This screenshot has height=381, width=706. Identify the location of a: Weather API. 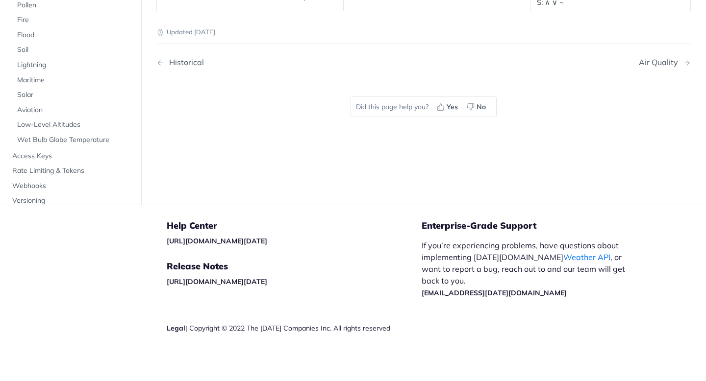
(587, 257).